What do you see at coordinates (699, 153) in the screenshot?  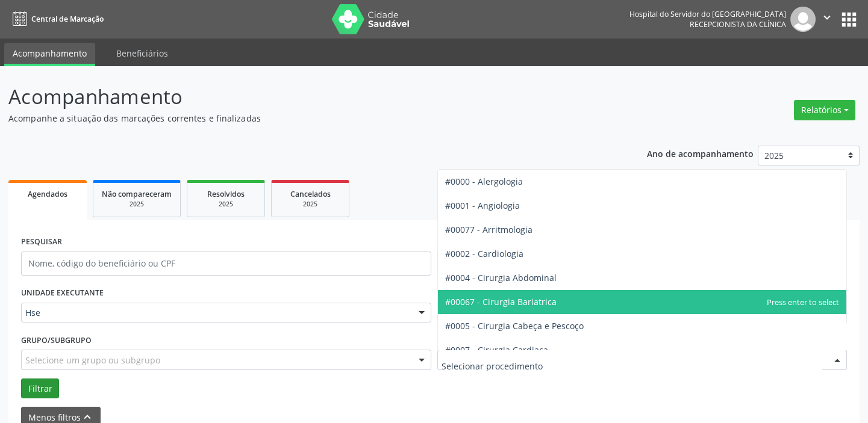 I see `p: Ano de acompanhamento` at bounding box center [699, 153].